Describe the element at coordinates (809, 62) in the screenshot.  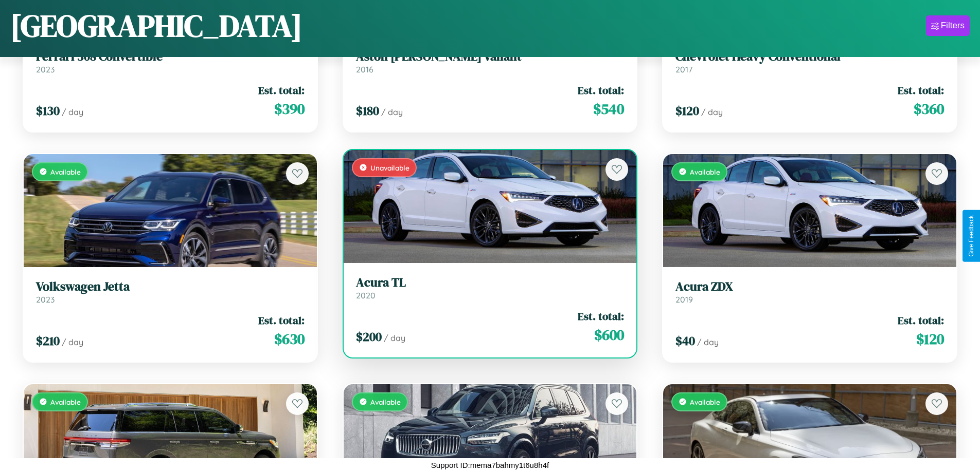
I see `a: Chevrolet Heavy Conventional2017` at that location.